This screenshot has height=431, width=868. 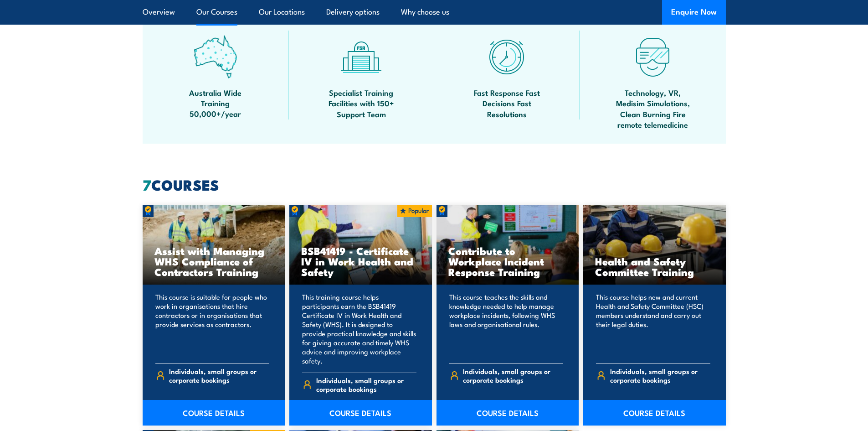 I want to click on p: This course is suitable for people who work in organisations that hire contractors or in organisa..., so click(x=212, y=324).